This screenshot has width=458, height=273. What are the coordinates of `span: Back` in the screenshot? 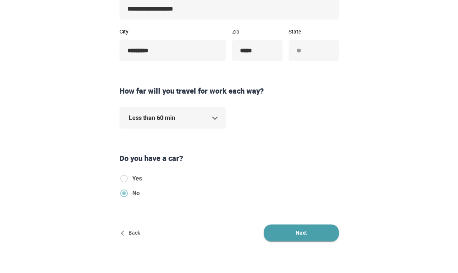 It's located at (132, 233).